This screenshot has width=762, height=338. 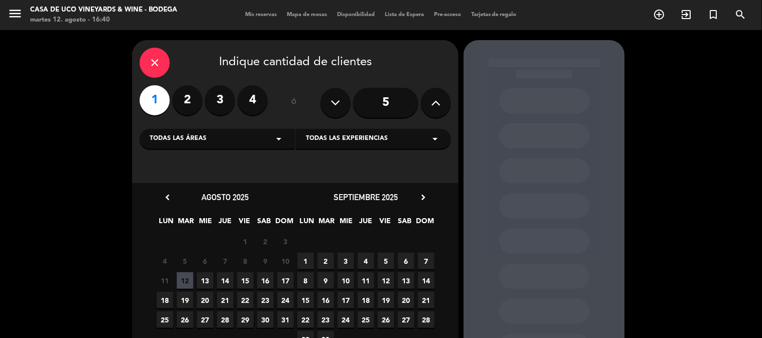 I want to click on span: Todas las experiencias, so click(x=346, y=139).